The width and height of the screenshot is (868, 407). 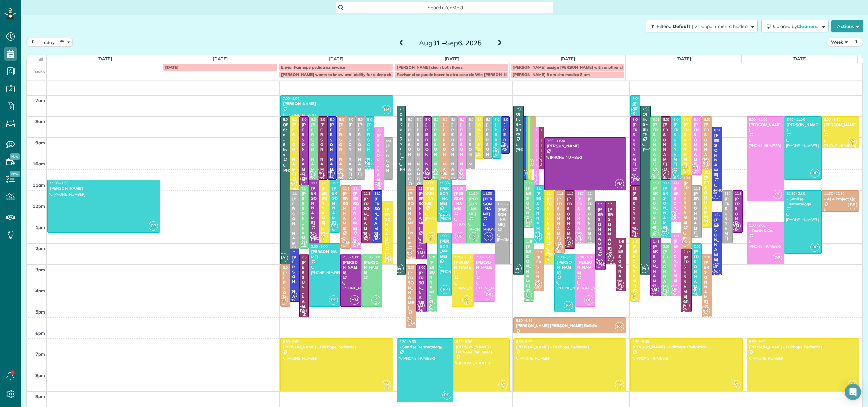 What do you see at coordinates (705, 163) in the screenshot?
I see `span: RR` at bounding box center [705, 163].